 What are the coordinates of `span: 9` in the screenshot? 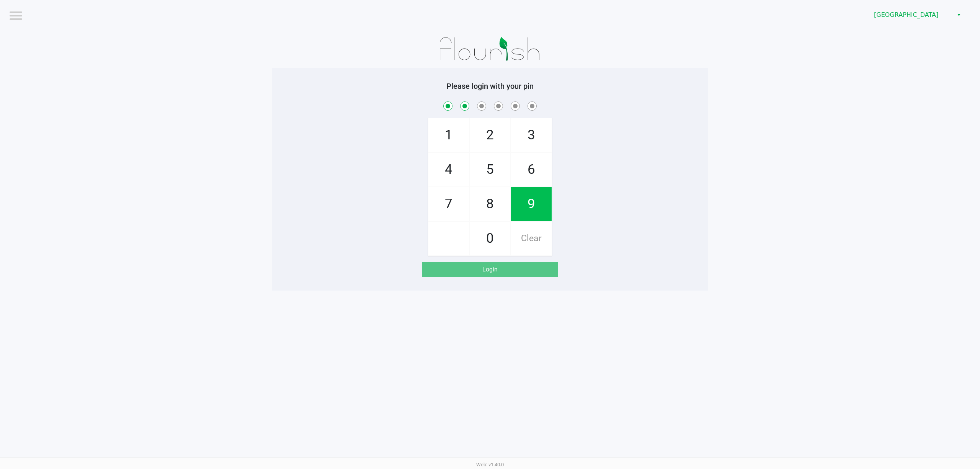 It's located at (532, 204).